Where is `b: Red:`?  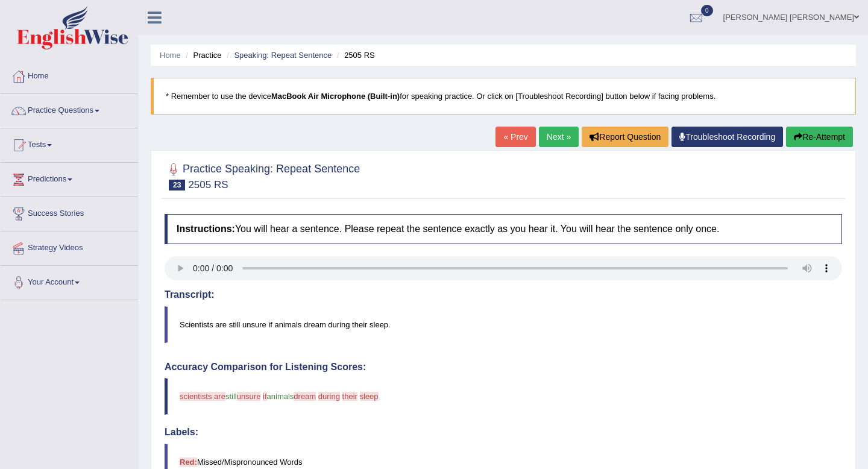 b: Red: is located at coordinates (188, 462).